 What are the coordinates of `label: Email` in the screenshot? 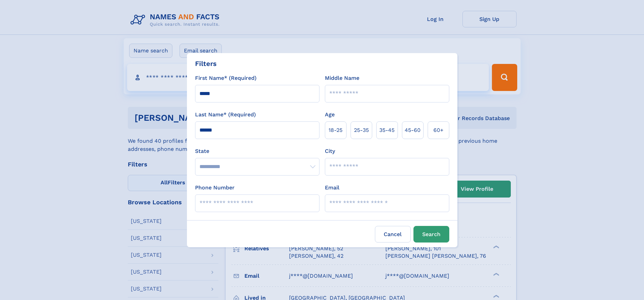 It's located at (332, 188).